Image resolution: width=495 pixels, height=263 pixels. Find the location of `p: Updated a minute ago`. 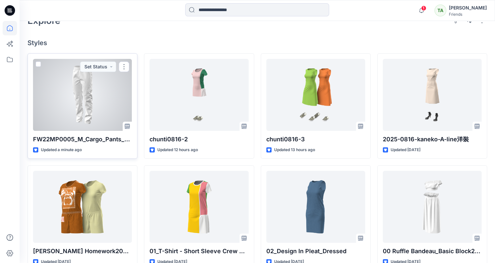

p: Updated a minute ago is located at coordinates (61, 150).